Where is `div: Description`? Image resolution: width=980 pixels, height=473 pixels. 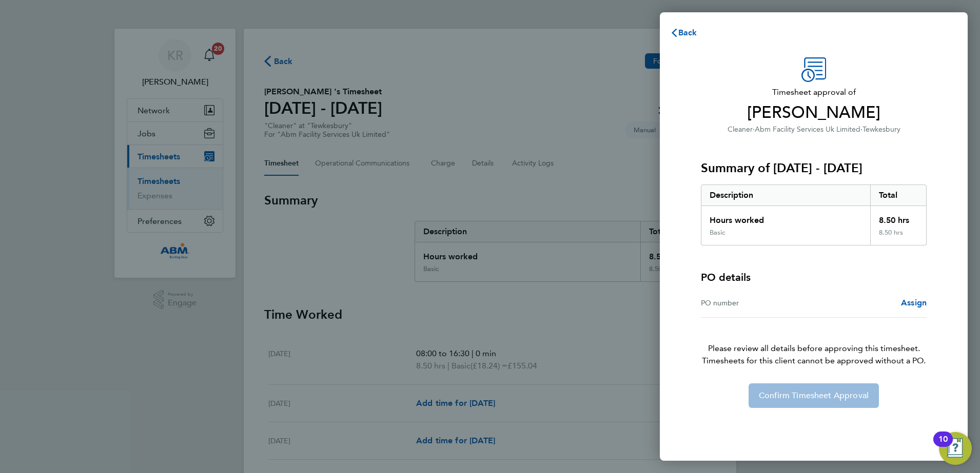 div: Description is located at coordinates (785, 195).